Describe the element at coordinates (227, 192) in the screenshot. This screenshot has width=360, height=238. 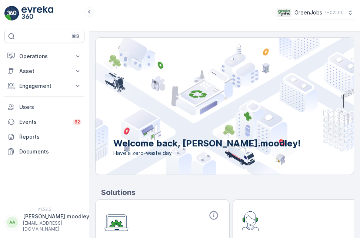
I see `p: Solutions` at that location.